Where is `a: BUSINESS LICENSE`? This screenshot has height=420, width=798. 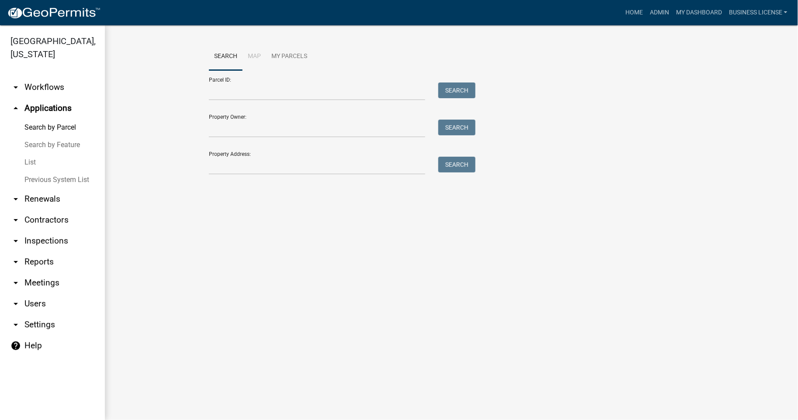 a: BUSINESS LICENSE is located at coordinates (758, 13).